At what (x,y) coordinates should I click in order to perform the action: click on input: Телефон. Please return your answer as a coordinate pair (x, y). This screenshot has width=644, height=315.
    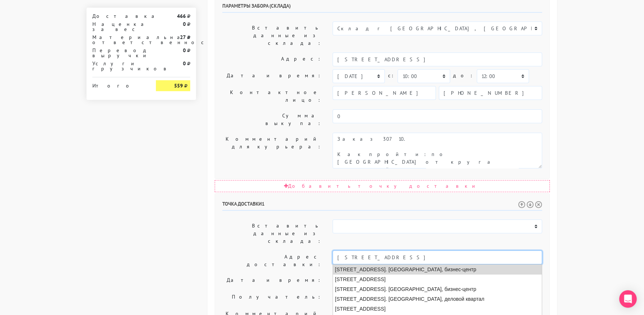
    Looking at the image, I should click on (490, 93).